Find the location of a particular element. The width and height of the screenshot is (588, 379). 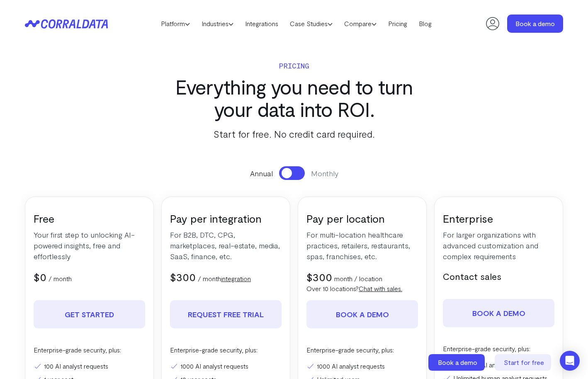

span: Annual is located at coordinates (261, 173).